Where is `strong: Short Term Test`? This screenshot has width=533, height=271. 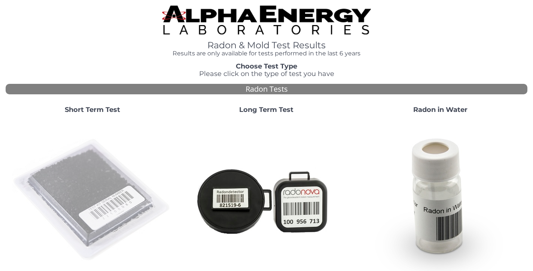
strong: Short Term Test is located at coordinates (93, 110).